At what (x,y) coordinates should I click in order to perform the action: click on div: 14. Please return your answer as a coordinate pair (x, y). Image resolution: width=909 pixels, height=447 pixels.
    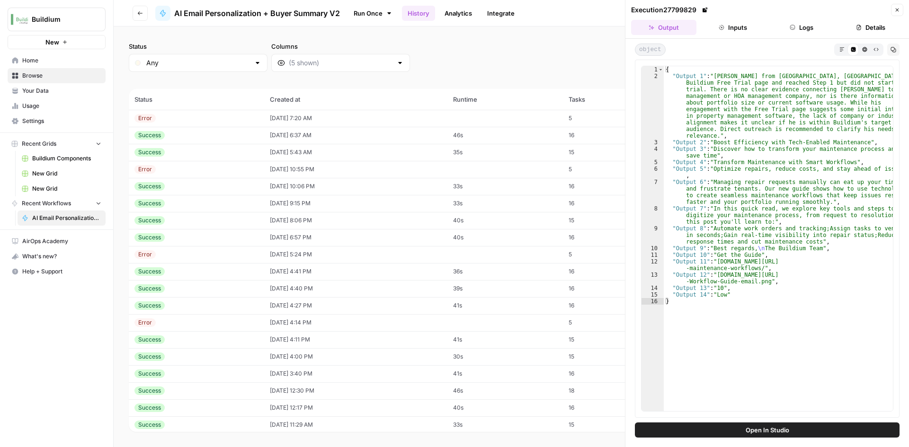
    Looking at the image, I should click on (652, 288).